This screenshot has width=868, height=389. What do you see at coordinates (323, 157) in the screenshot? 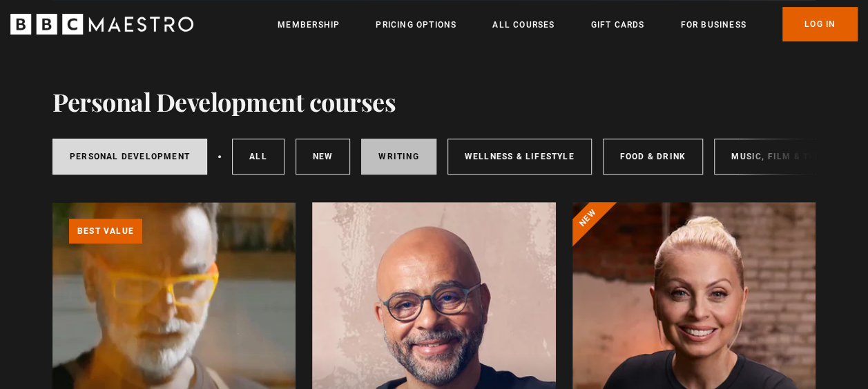
I see `a: New` at bounding box center [323, 157].